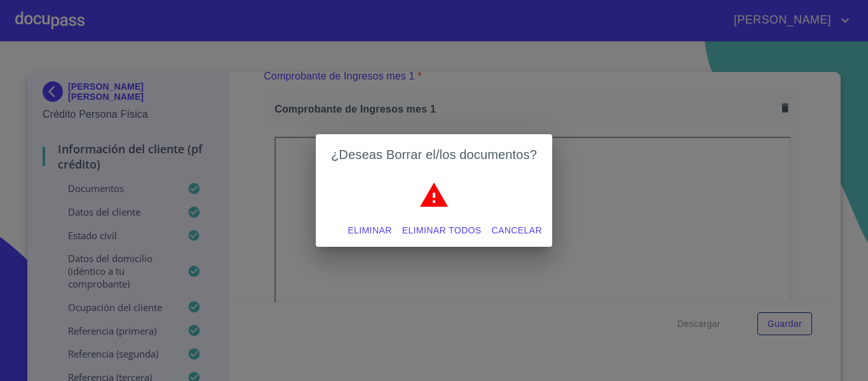 This screenshot has height=381, width=868. What do you see at coordinates (369, 230) in the screenshot?
I see `span: Eliminar` at bounding box center [369, 230].